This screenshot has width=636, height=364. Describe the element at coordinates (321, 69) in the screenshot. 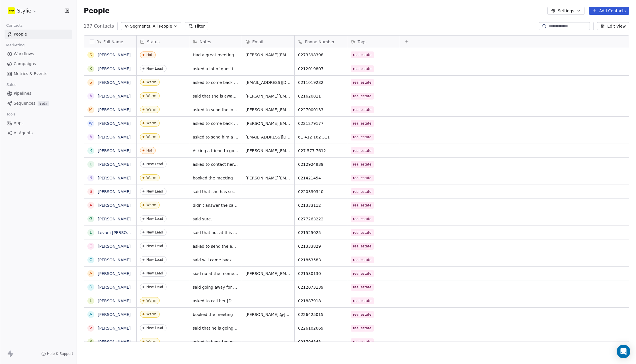

I see `span: 0212019807` at that location.